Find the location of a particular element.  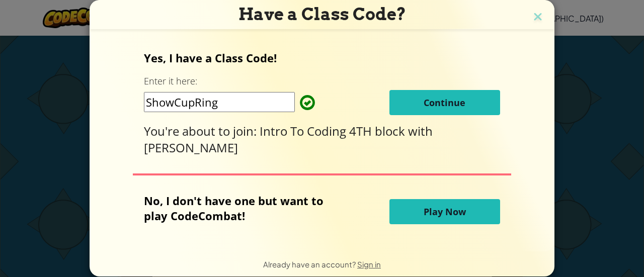

span: You're about to join: is located at coordinates (202, 131).